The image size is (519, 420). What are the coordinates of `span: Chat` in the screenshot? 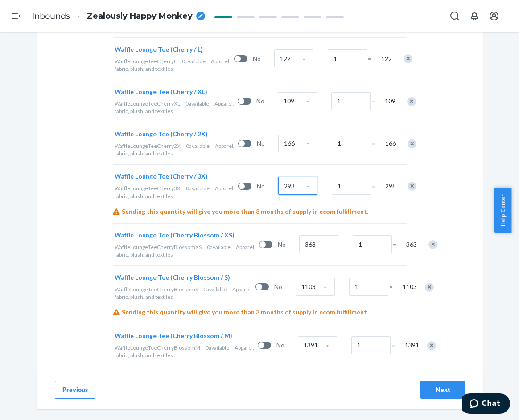 It's located at (28, 10).